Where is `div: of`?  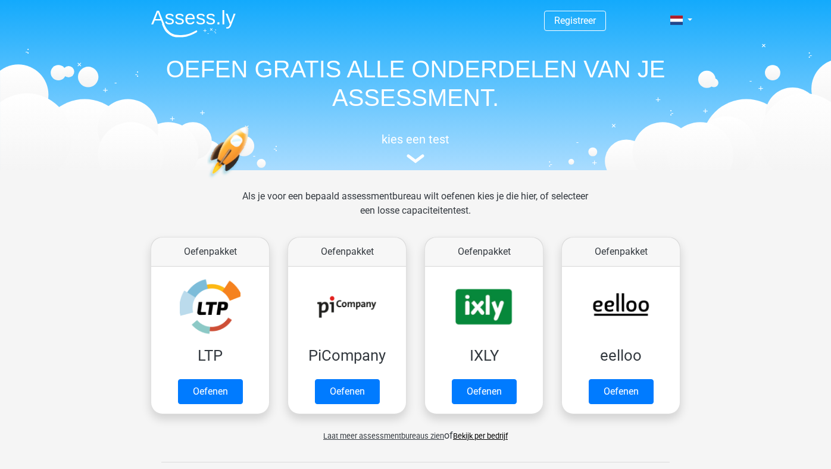 div: of is located at coordinates (415, 431).